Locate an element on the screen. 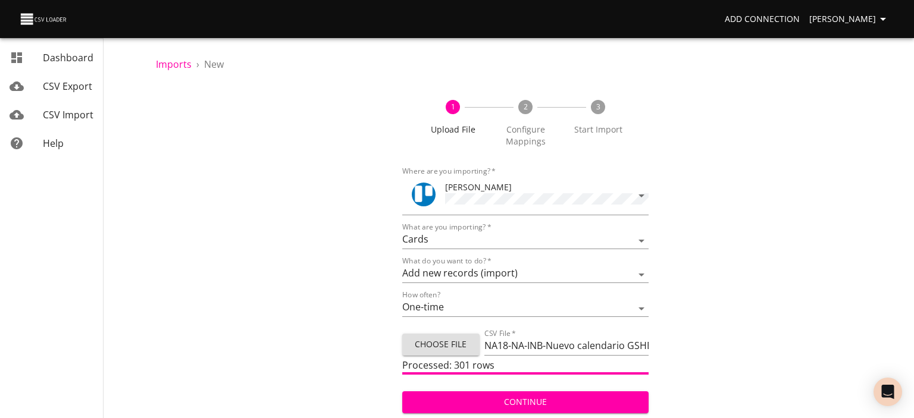 The image size is (914, 418). img: CSV Loader is located at coordinates (44, 19).